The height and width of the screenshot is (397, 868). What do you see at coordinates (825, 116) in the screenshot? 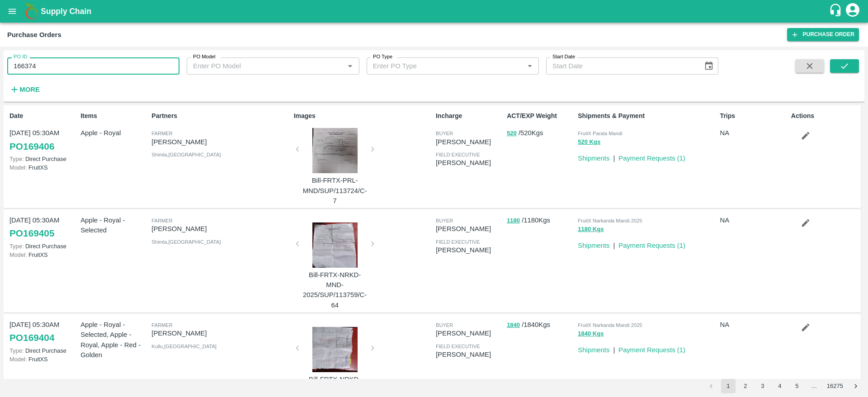
I see `p: Actions` at bounding box center [825, 116].